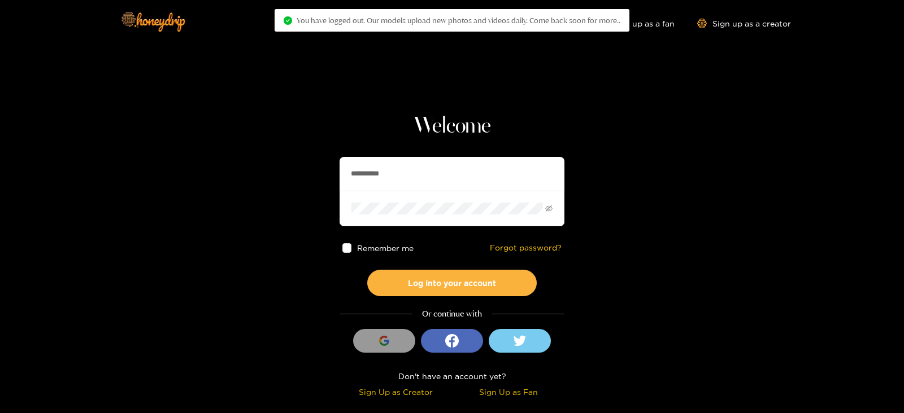 The height and width of the screenshot is (413, 904). Describe the element at coordinates (548, 208) in the screenshot. I see `span: eye-invisible` at that location.